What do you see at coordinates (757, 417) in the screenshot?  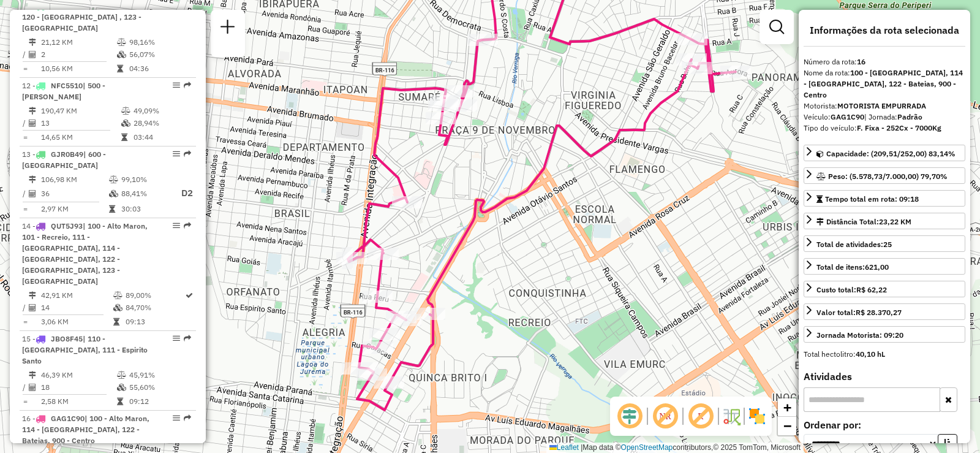 I see `img: Exibir/Ocultar setores` at bounding box center [757, 417].